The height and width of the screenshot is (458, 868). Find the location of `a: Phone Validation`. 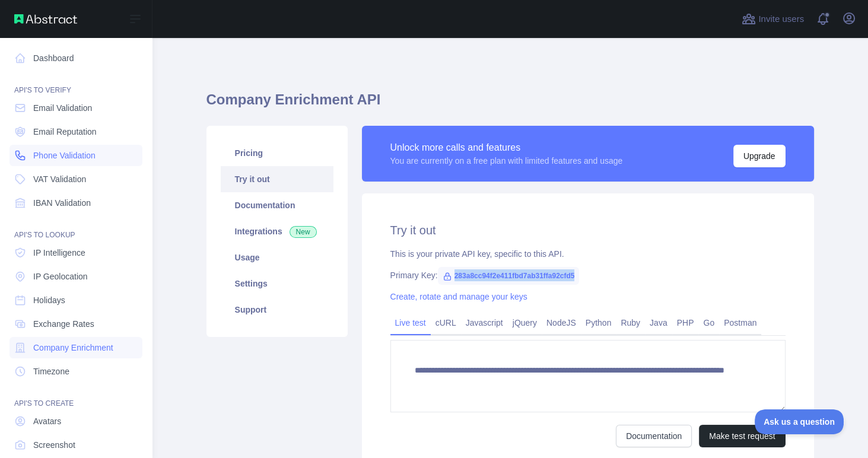

a: Phone Validation is located at coordinates (76, 155).